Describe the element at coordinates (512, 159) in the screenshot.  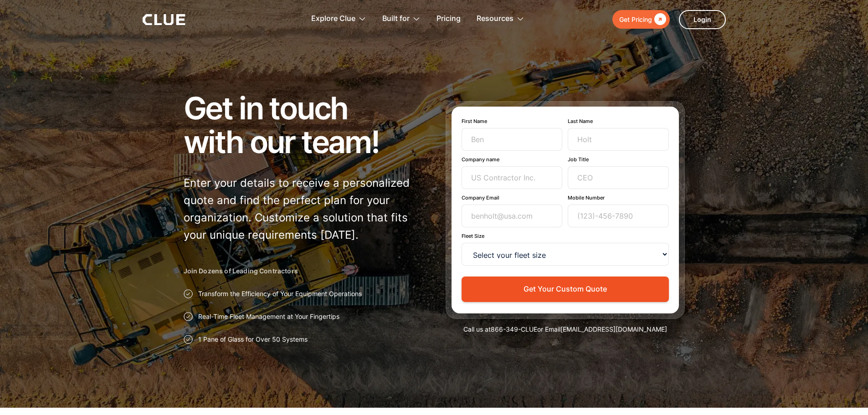
I see `label: Company name` at that location.